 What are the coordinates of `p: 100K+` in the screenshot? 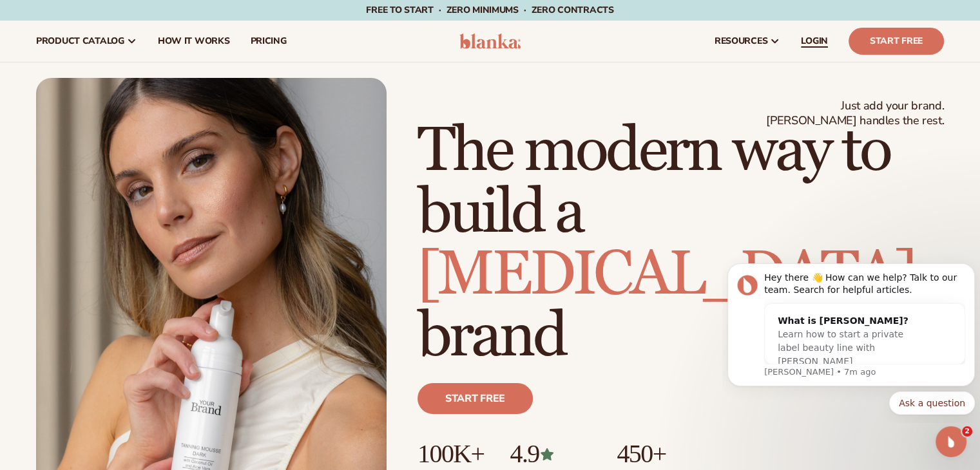 It's located at (450, 454).